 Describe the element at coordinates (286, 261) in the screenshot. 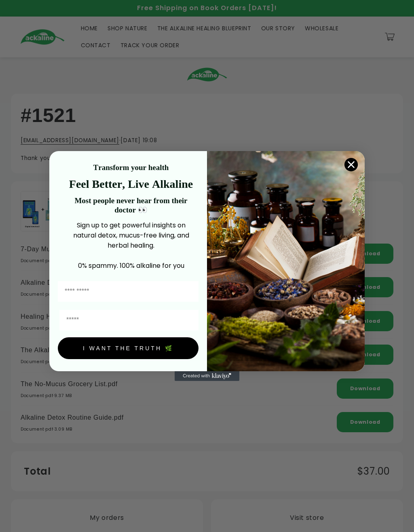

I see `img: 4a4a186a-b914-4224-87c7-990d8ecc9bca.jpeg` at that location.